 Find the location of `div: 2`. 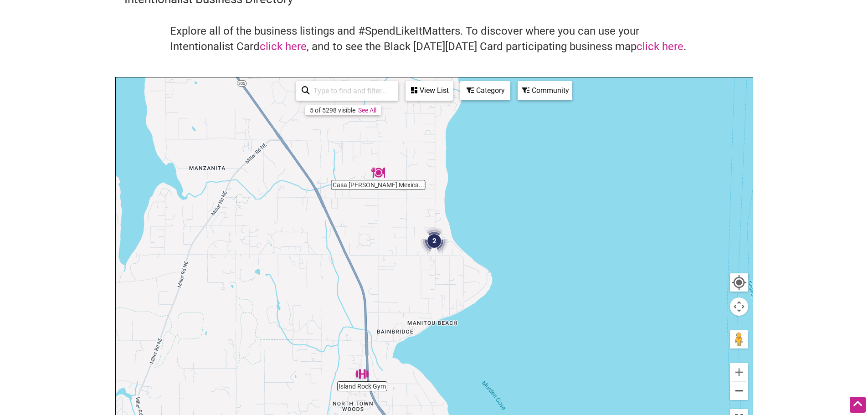

div: 2 is located at coordinates (434, 241).